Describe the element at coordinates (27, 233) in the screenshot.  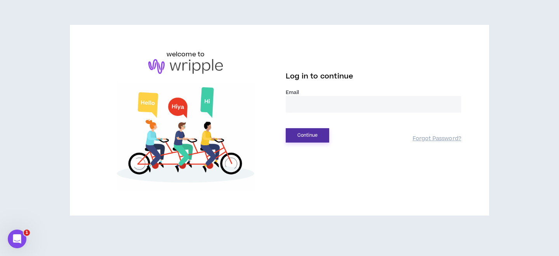
I see `span: 1` at that location.